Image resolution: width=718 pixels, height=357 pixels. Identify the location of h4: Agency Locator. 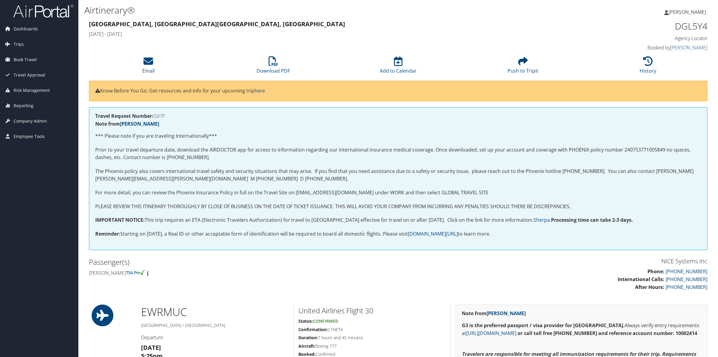
(633, 38).